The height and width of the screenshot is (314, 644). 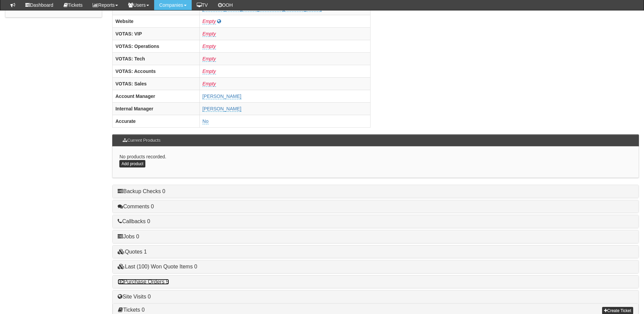 I want to click on th: Accurate, so click(x=156, y=121).